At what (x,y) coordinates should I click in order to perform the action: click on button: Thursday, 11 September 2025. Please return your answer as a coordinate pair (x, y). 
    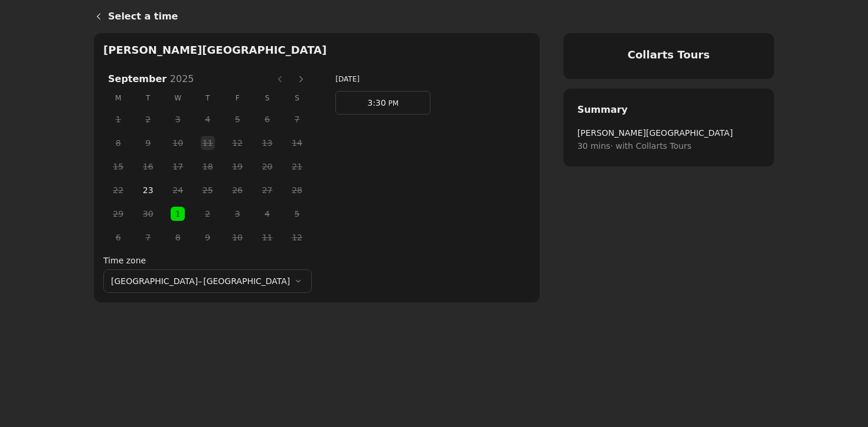
    Looking at the image, I should click on (208, 143).